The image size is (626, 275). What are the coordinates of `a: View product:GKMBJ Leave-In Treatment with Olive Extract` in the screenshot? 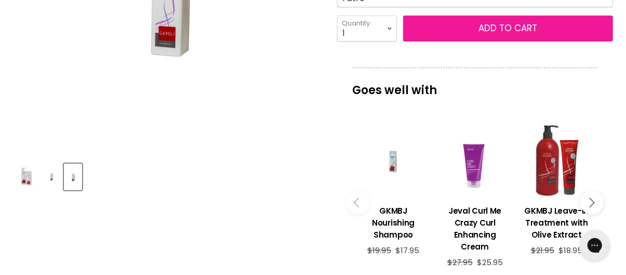 It's located at (556, 221).